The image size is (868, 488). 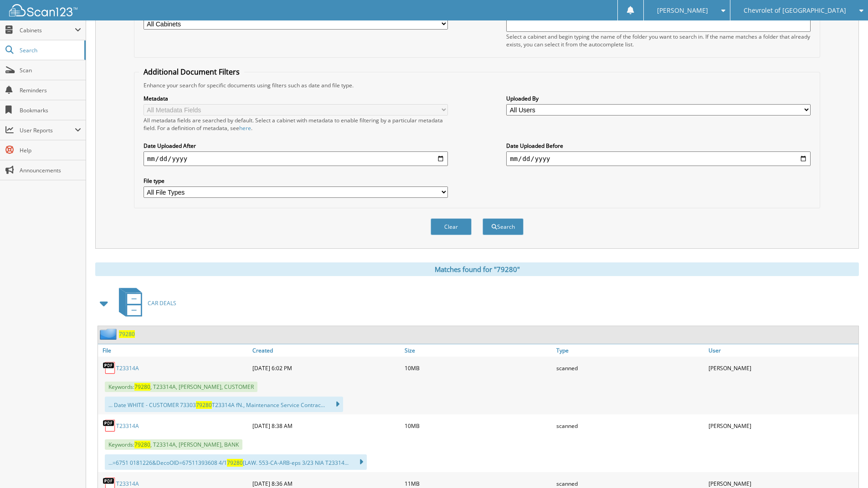 I want to click on div: ... Date WHITE - CUSTOMER 73303 T23314A fN., Maintenance Service Contrac..., so click(x=224, y=405).